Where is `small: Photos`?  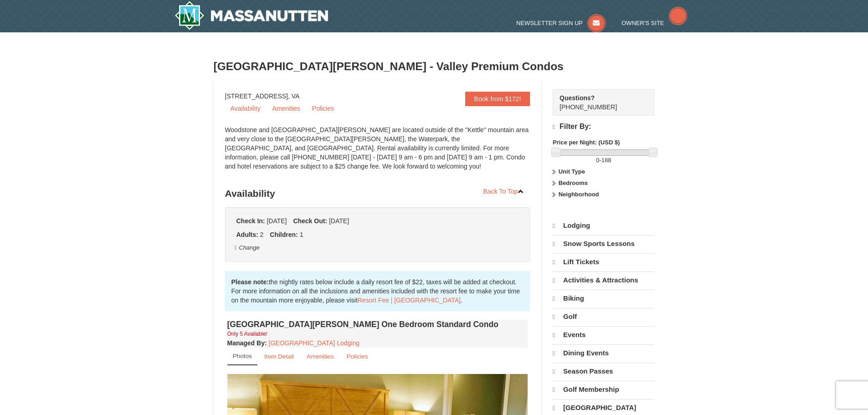 small: Photos is located at coordinates (243, 356).